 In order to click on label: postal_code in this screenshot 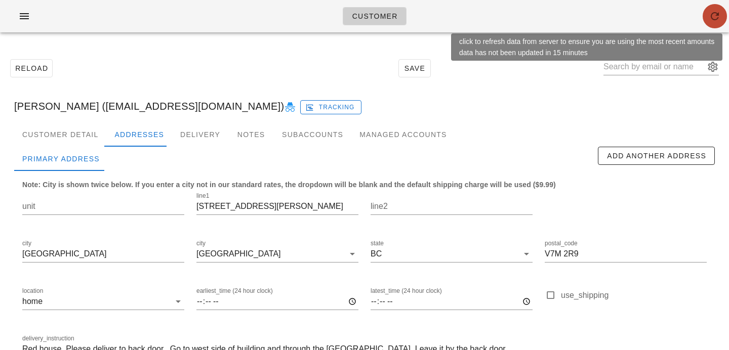, I will do `click(561, 243)`.